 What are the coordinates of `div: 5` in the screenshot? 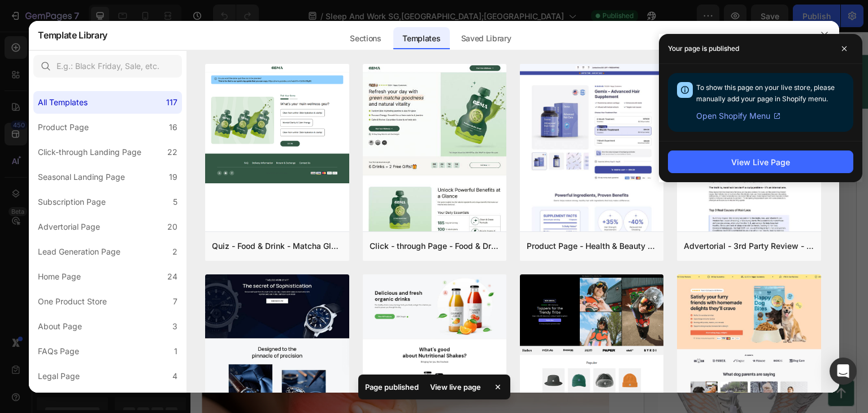 It's located at (175, 202).